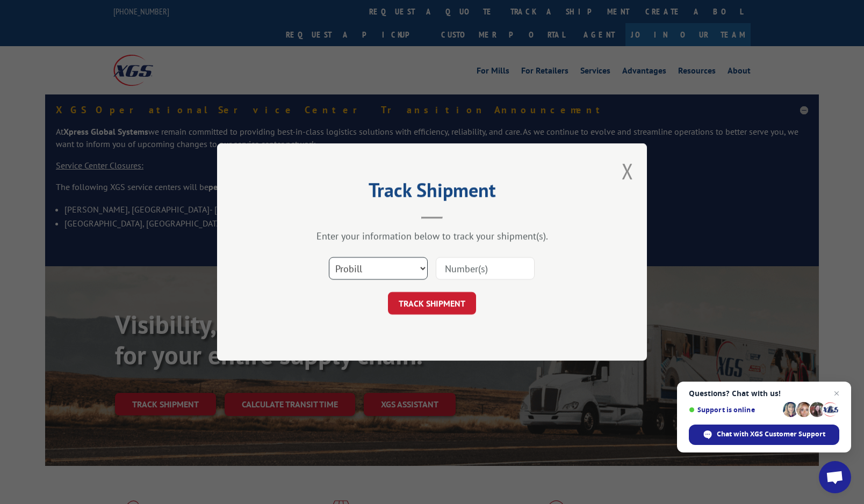 The height and width of the screenshot is (504, 864). What do you see at coordinates (628, 171) in the screenshot?
I see `button: Close modal` at bounding box center [628, 171].